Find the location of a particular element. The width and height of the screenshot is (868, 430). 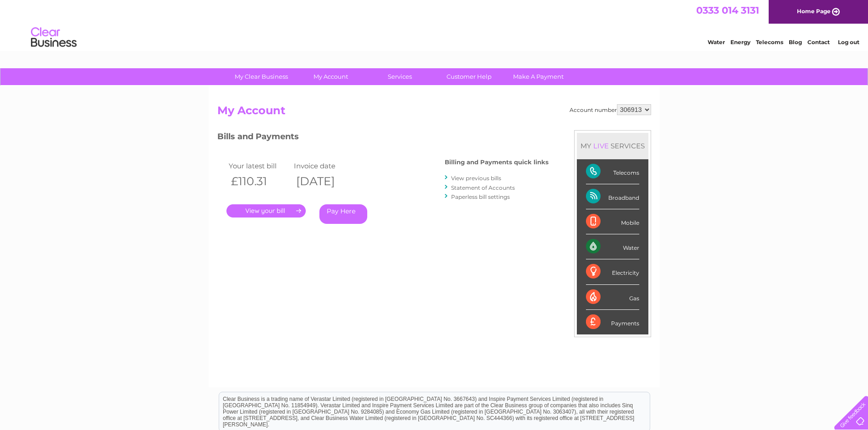

h4: Billing and Payments quick links is located at coordinates (496, 162).